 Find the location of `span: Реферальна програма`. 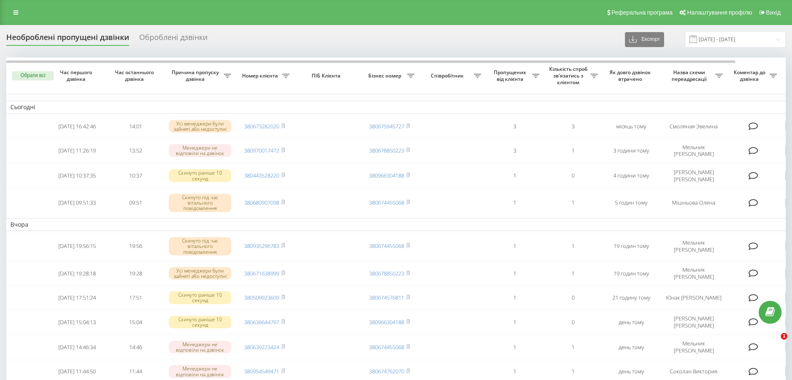

span: Реферальна програма is located at coordinates (642, 12).